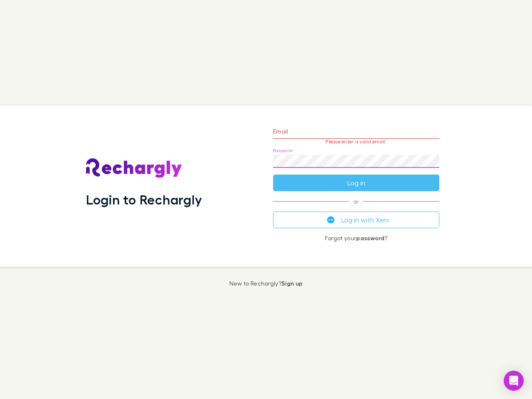  What do you see at coordinates (370, 238) in the screenshot?
I see `a: password` at bounding box center [370, 238].